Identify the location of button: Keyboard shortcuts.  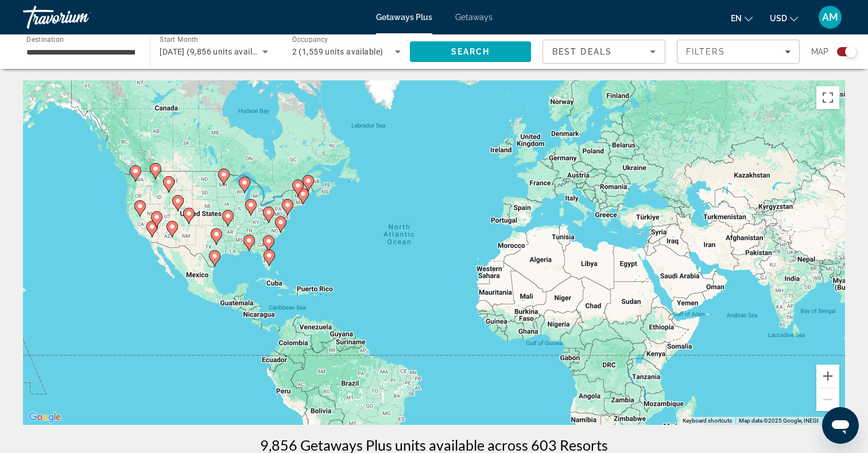
(707, 421).